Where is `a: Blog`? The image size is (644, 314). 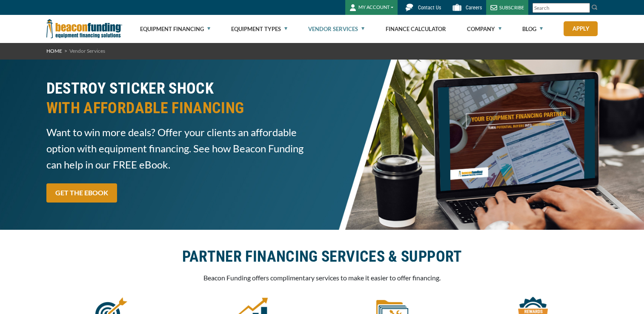
a: Blog is located at coordinates (533, 29).